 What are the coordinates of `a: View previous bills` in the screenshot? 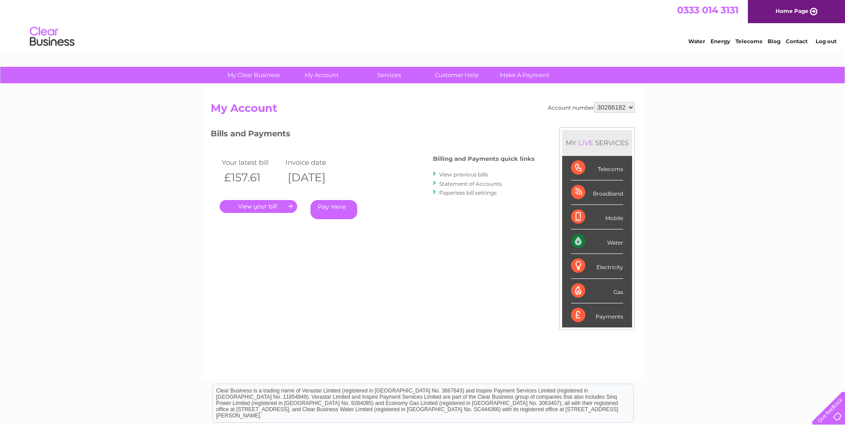 It's located at (463, 174).